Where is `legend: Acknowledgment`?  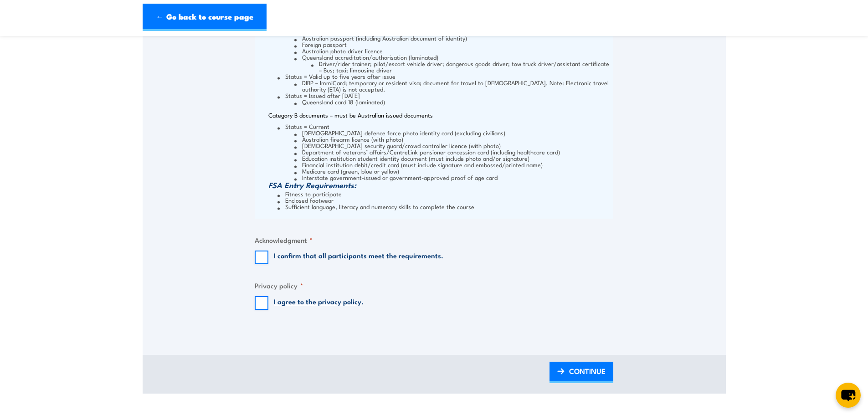 legend: Acknowledgment is located at coordinates (283, 240).